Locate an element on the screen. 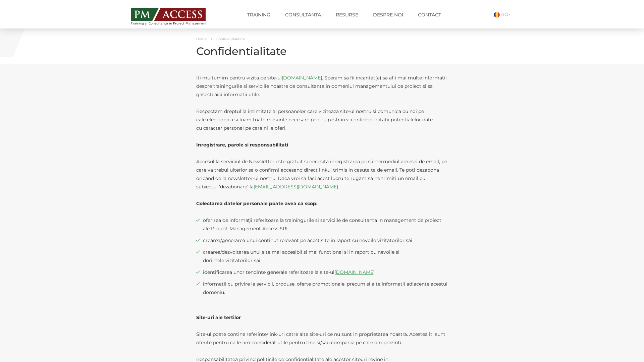  strong: Inregistrare, parole si responsabilitati is located at coordinates (242, 145).